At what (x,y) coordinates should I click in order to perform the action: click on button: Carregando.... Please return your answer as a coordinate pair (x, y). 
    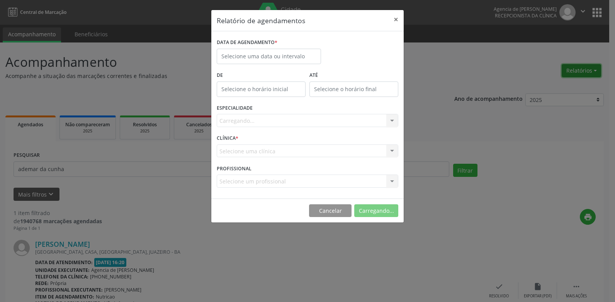
    Looking at the image, I should click on (376, 211).